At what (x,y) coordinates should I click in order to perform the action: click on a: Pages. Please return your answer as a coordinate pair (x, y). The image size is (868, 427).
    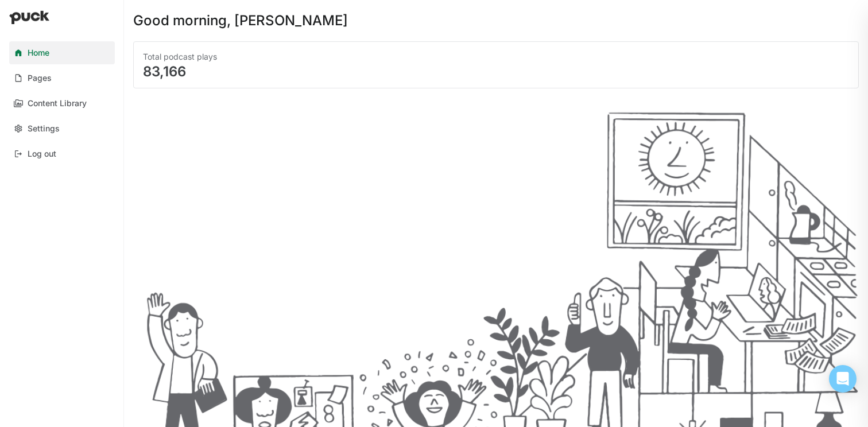
    Looking at the image, I should click on (62, 78).